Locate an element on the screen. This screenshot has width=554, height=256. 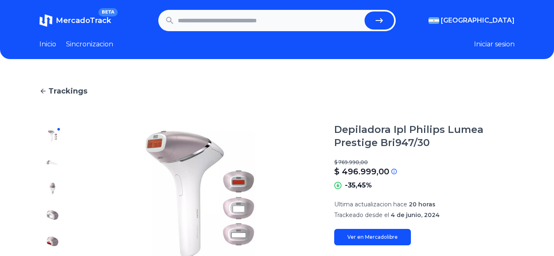
p: $ 496.999,00 is located at coordinates (362, 171).